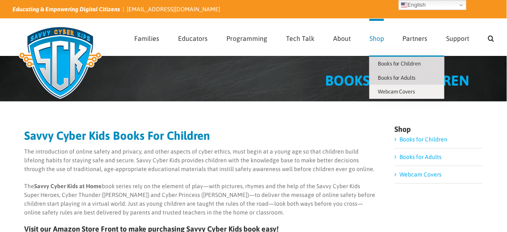 The height and width of the screenshot is (232, 507). Describe the element at coordinates (192, 38) in the screenshot. I see `span: Educators` at that location.